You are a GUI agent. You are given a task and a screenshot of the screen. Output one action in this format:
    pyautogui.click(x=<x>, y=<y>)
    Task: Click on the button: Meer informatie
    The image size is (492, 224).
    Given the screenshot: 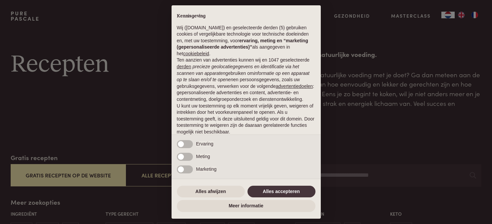 What is the action you would take?
    pyautogui.click(x=246, y=206)
    